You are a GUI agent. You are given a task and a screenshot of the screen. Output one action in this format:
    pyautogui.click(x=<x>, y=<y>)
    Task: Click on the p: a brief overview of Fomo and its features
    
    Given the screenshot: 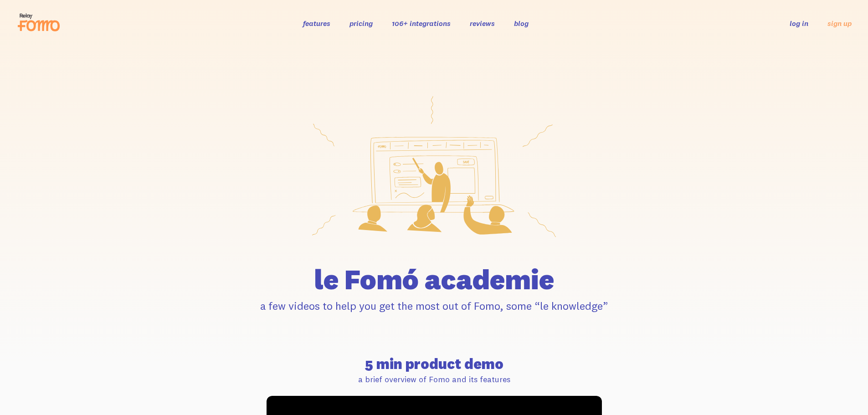 What is the action you would take?
    pyautogui.click(x=434, y=379)
    